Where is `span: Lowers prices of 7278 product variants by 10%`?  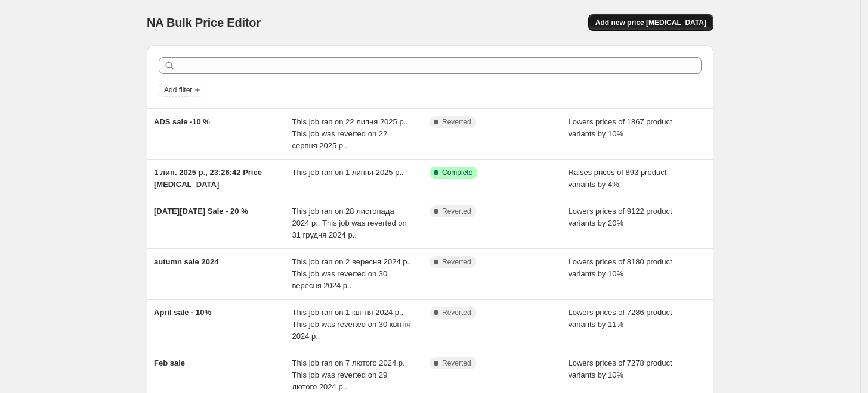 span: Lowers prices of 7278 product variants by 10% is located at coordinates (621, 369).